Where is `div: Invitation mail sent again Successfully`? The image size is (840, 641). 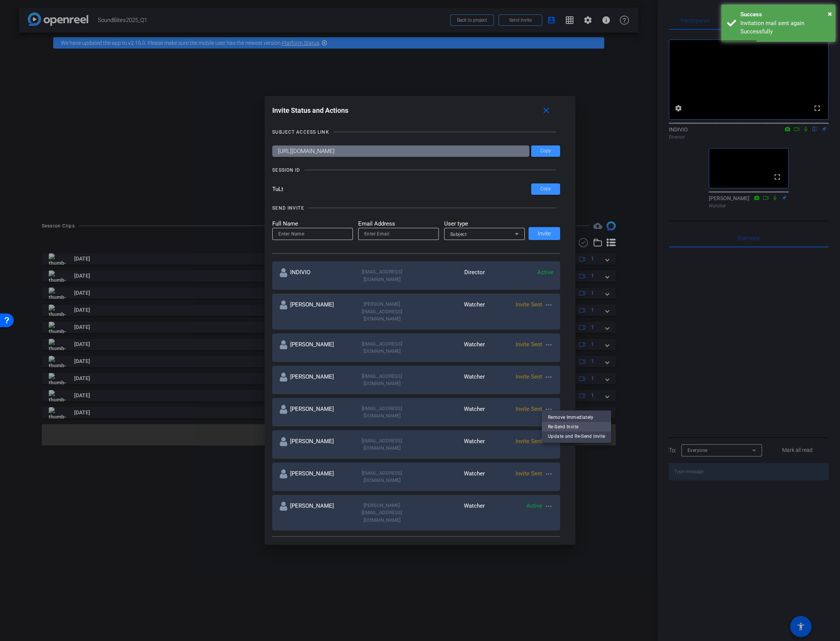 div: Invitation mail sent again Successfully is located at coordinates (784, 27).